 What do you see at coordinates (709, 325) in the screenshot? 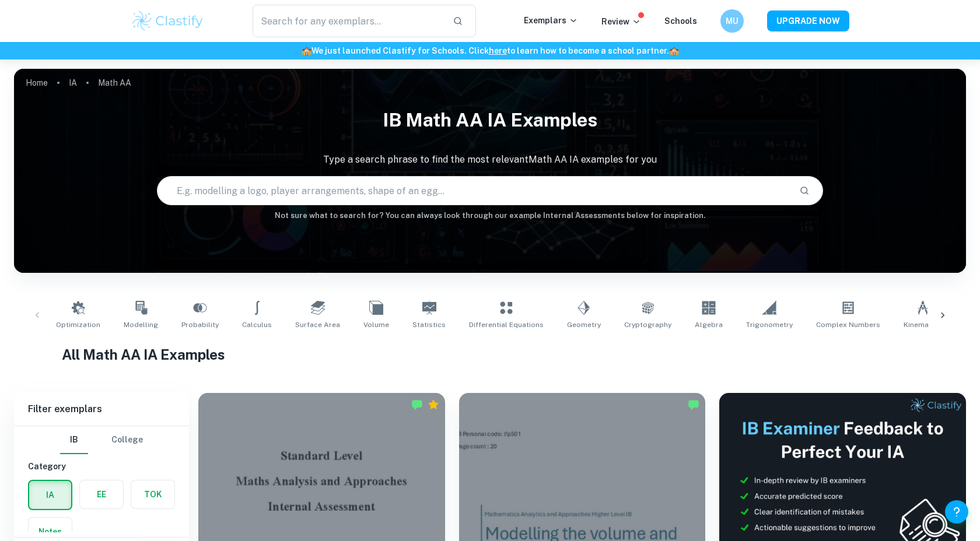
I see `span: Algebra` at bounding box center [709, 325].